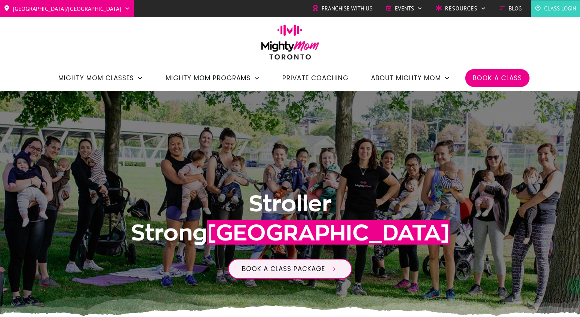 Image resolution: width=580 pixels, height=317 pixels. I want to click on a: Class Login, so click(555, 9).